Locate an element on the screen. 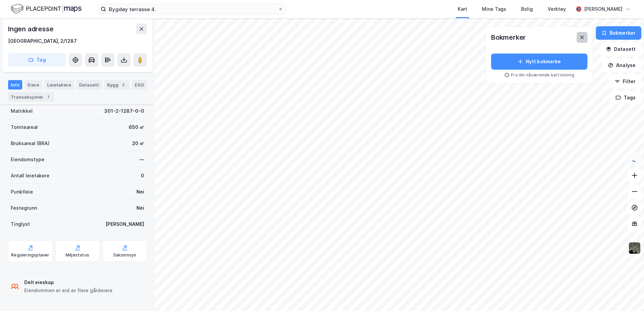 This screenshot has height=311, width=644. button: Tag is located at coordinates (37, 60).